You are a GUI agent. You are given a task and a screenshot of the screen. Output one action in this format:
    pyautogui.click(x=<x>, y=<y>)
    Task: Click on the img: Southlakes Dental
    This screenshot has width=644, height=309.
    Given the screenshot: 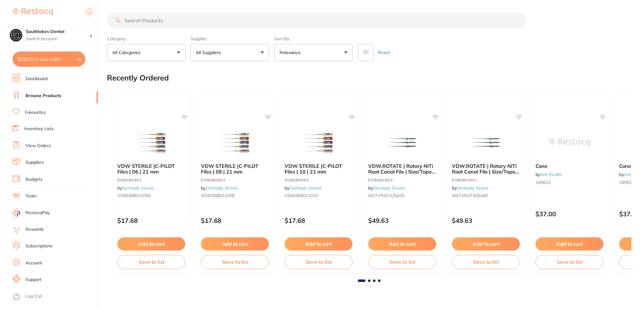 What is the action you would take?
    pyautogui.click(x=16, y=35)
    